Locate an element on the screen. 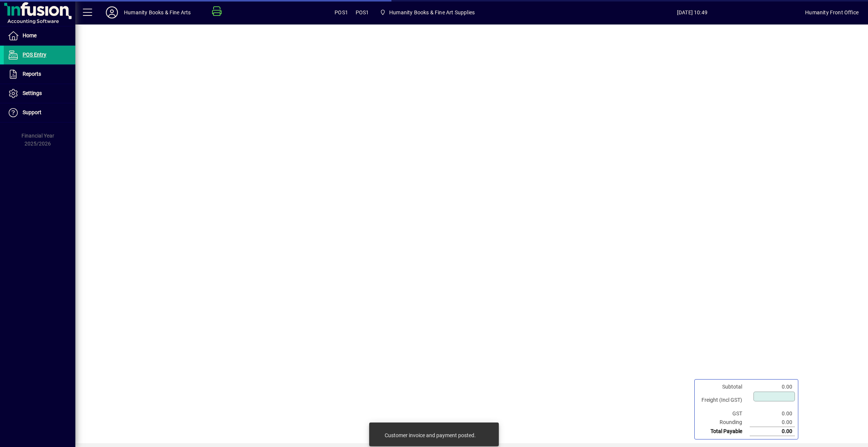 This screenshot has height=447, width=868. span: Support is located at coordinates (32, 112).